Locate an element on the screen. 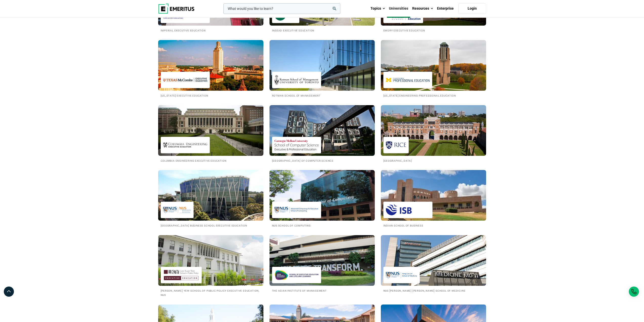  h2: Indian School of Business is located at coordinates (433, 225).